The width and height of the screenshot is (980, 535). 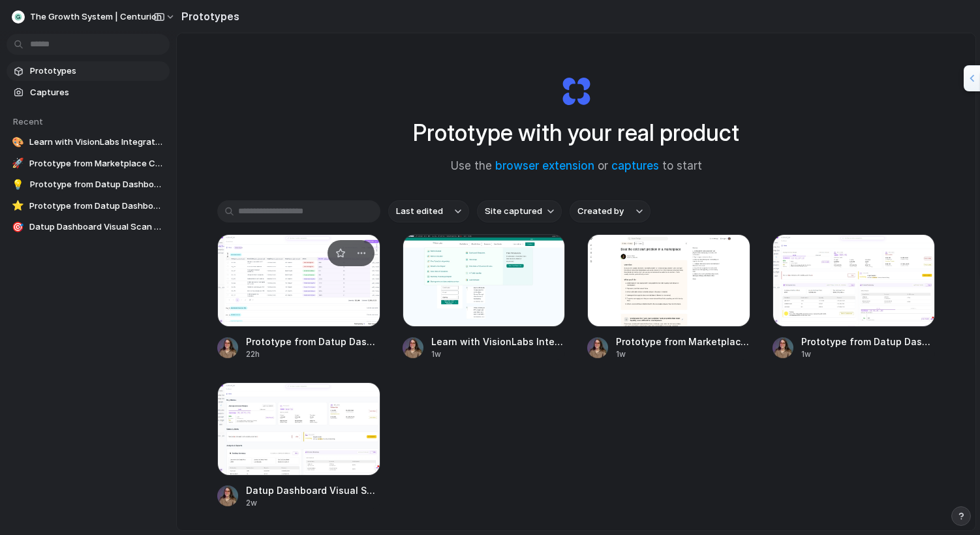 I want to click on span: Recent, so click(x=28, y=122).